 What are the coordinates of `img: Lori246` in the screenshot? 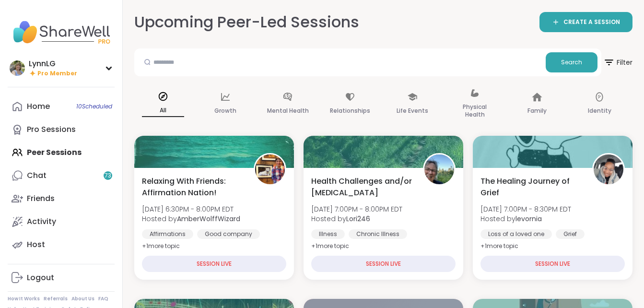 It's located at (439, 169).